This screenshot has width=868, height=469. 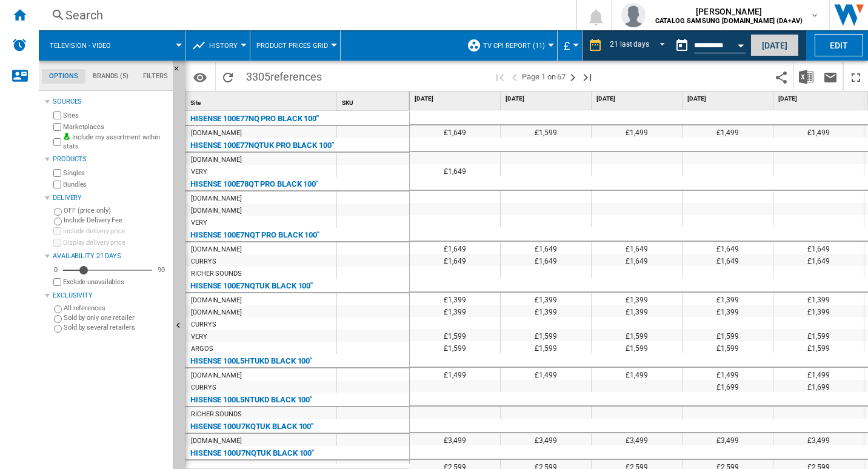 What do you see at coordinates (295, 46) in the screenshot?
I see `button: Product prices grid` at bounding box center [295, 46].